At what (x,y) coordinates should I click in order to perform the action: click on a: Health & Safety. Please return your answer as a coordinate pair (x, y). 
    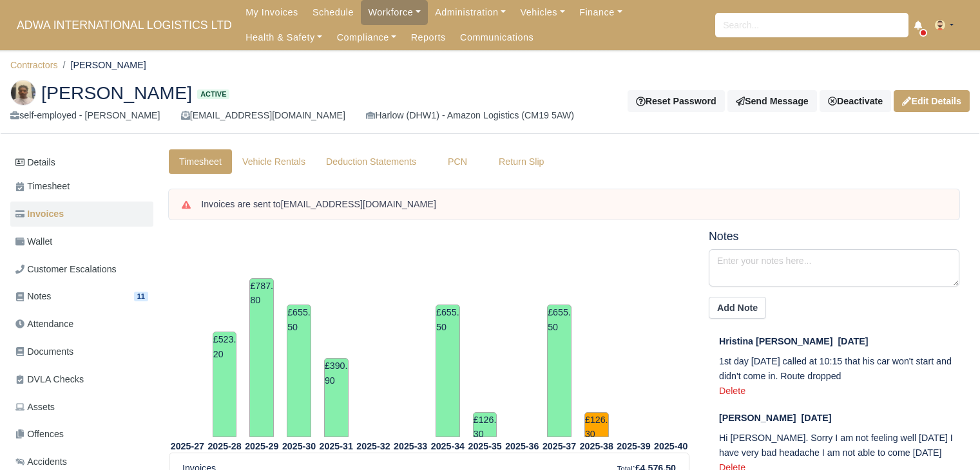
    Looking at the image, I should click on (284, 38).